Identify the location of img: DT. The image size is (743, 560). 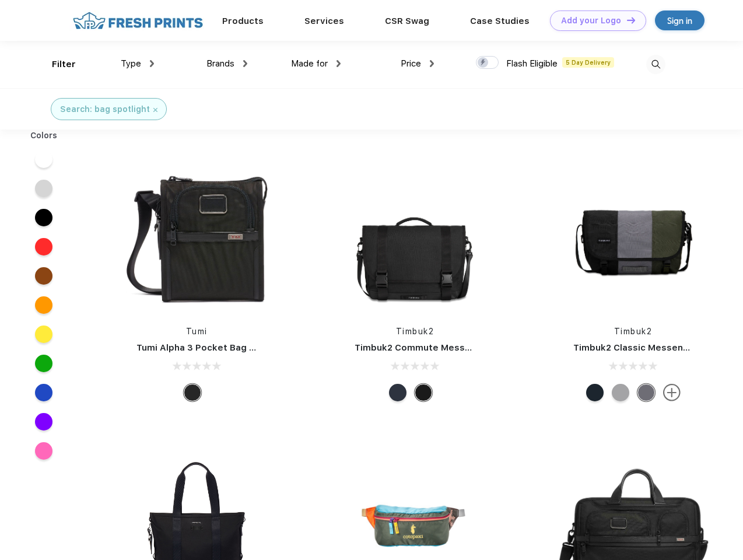
(631, 20).